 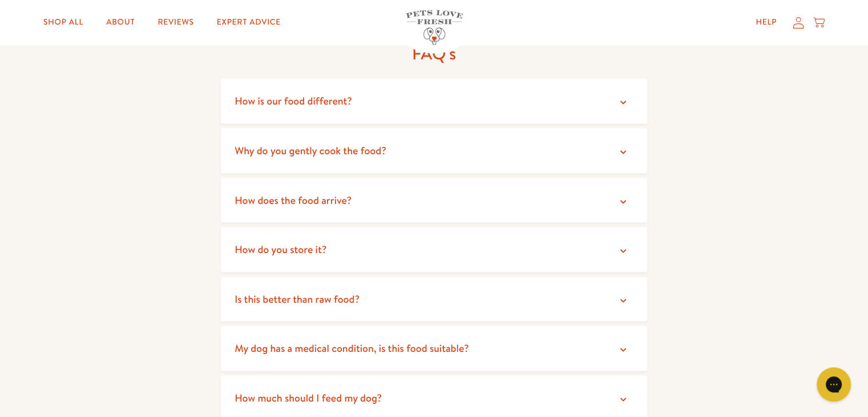 What do you see at coordinates (175, 23) in the screenshot?
I see `a: Reviews` at bounding box center [175, 23].